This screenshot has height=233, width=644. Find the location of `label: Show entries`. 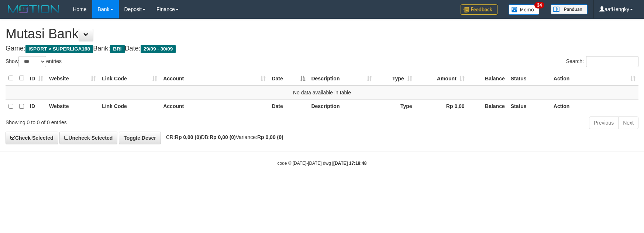

label: Show entries is located at coordinates (34, 62).